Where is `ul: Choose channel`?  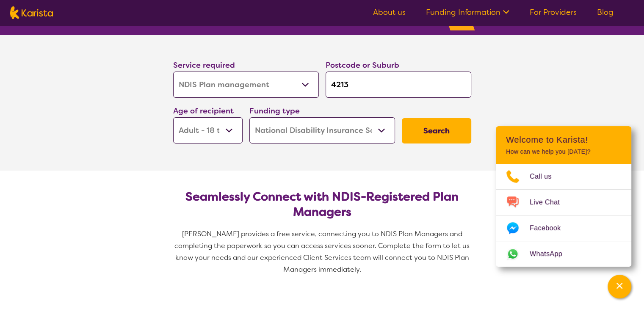
ul: Choose channel is located at coordinates (564, 215).